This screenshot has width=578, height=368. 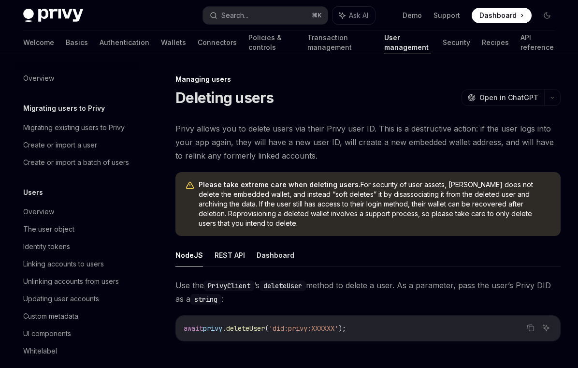 I want to click on span: 'did:privy:XXXXXX', so click(x=304, y=328).